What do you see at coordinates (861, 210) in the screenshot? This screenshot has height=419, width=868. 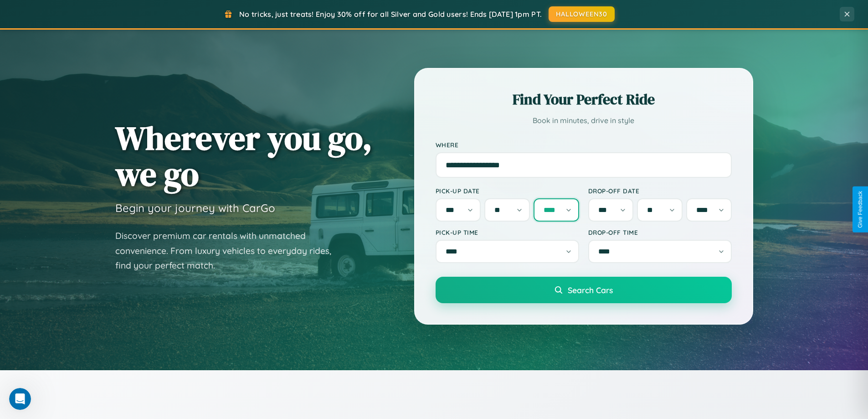 I see `div: Give Feedback` at bounding box center [861, 210].